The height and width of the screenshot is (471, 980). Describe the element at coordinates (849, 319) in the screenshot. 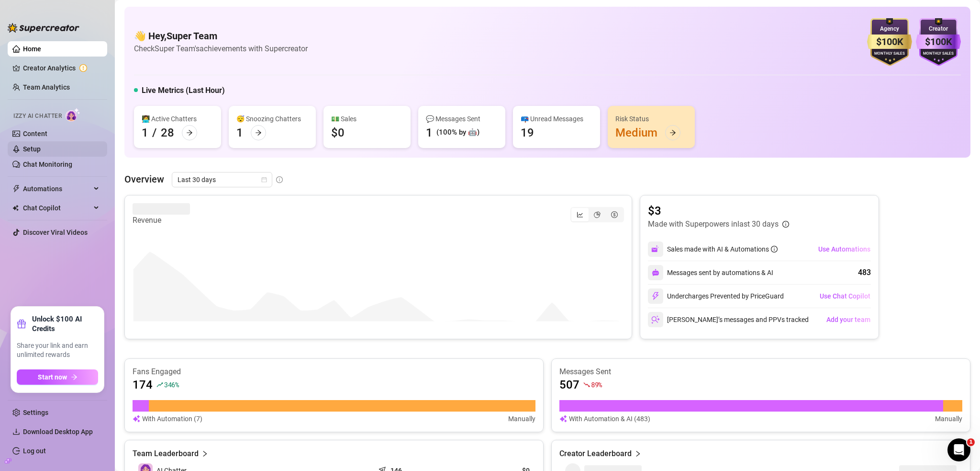

I see `button: Add your team` at that location.